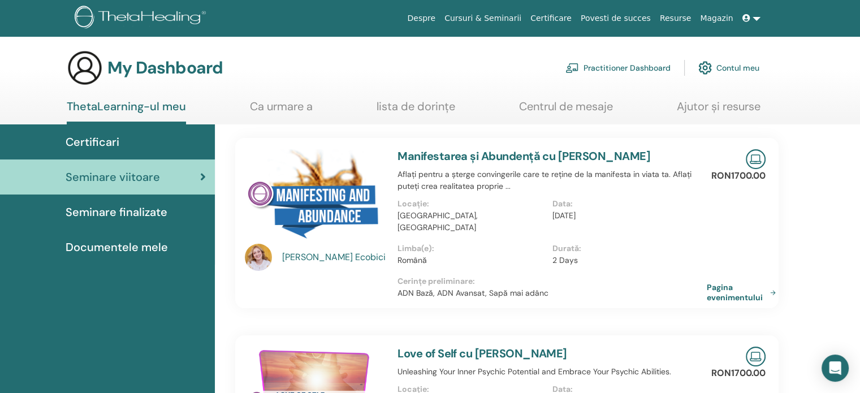  What do you see at coordinates (113, 177) in the screenshot?
I see `span: Seminare viitoare` at bounding box center [113, 177].